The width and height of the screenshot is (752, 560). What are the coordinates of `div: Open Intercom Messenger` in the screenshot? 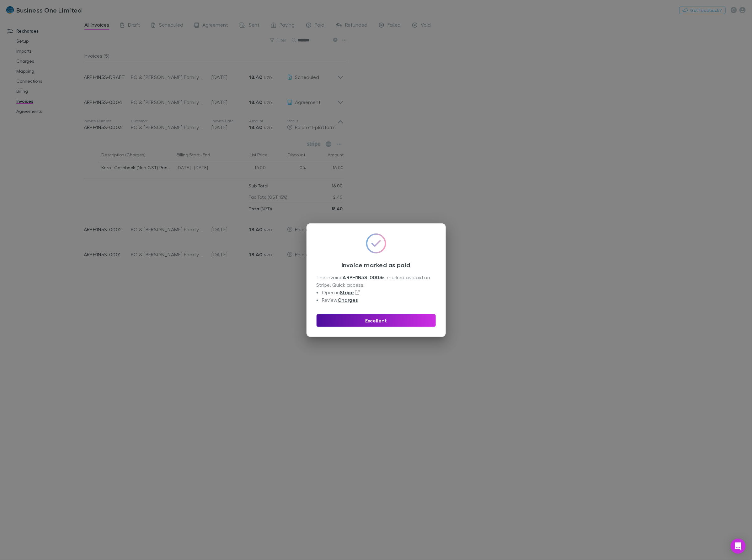 It's located at (738, 546).